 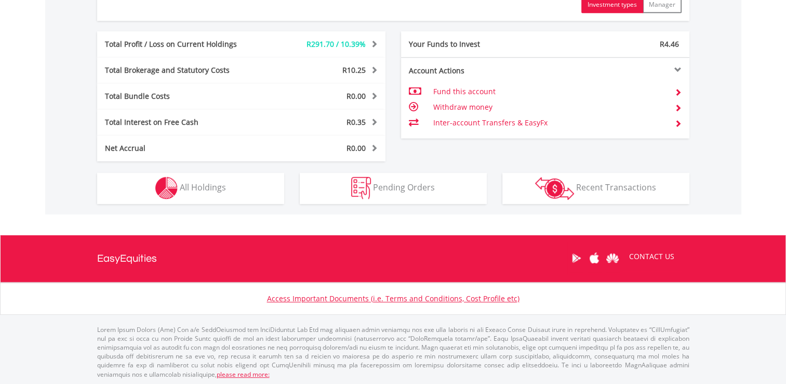 What do you see at coordinates (354, 70) in the screenshot?
I see `span: R10.25` at bounding box center [354, 70].